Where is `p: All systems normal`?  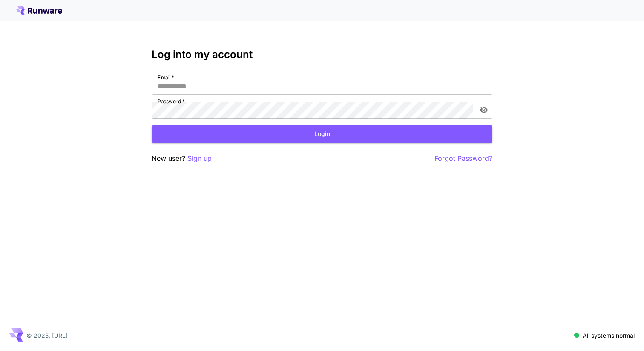 p: All systems normal is located at coordinates (609, 335).